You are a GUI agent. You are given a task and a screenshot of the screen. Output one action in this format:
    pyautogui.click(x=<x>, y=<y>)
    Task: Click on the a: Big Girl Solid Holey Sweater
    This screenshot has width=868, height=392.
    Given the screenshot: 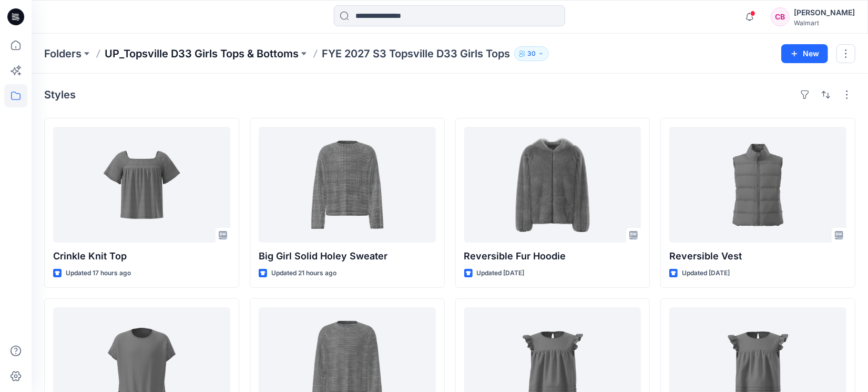 What is the action you would take?
    pyautogui.click(x=347, y=185)
    